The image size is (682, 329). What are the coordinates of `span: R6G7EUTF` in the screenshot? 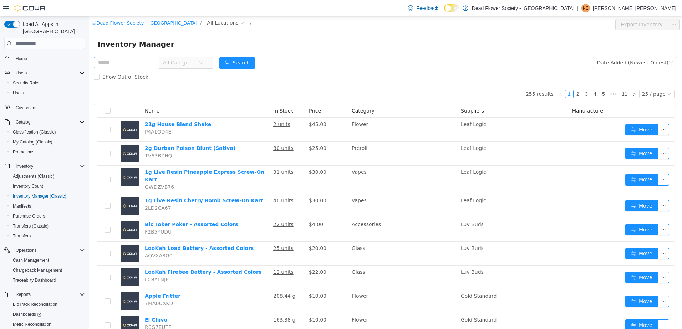 It's located at (69, 311).